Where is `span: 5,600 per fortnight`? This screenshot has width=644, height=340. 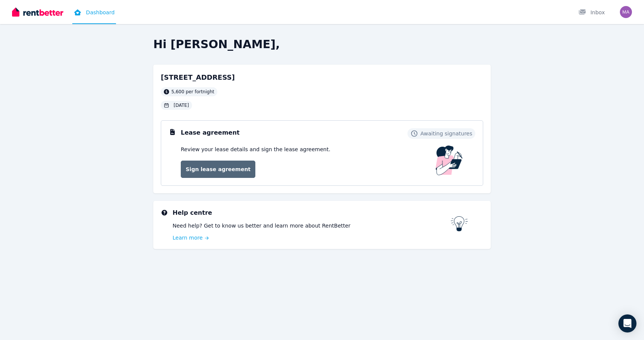
span: 5,600 per fortnight is located at coordinates (192, 92).